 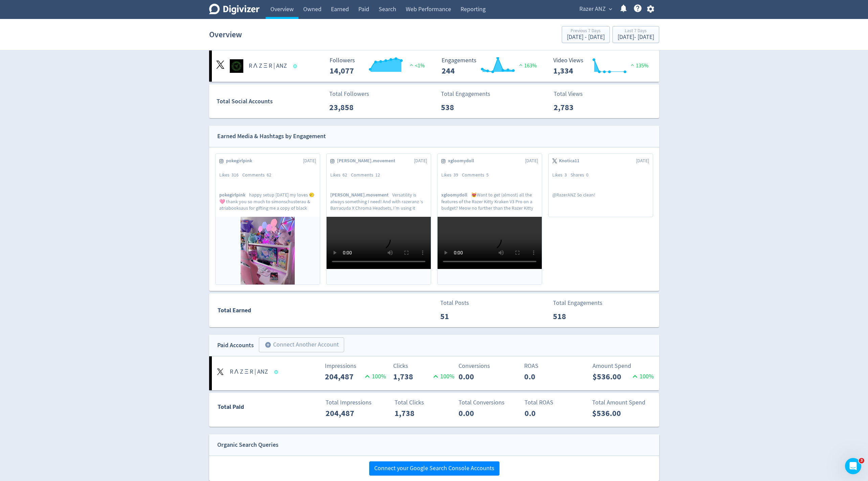 I want to click on div: Total Paid, so click(x=247, y=409).